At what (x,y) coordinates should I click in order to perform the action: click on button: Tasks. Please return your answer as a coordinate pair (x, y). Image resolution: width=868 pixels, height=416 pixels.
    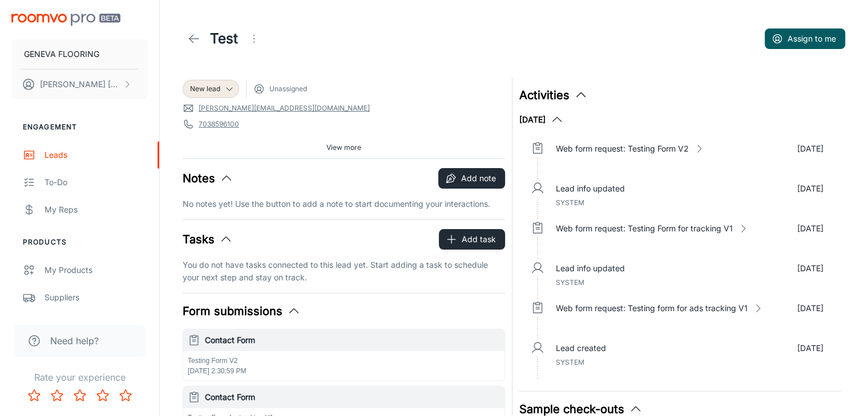
    Looking at the image, I should click on (208, 239).